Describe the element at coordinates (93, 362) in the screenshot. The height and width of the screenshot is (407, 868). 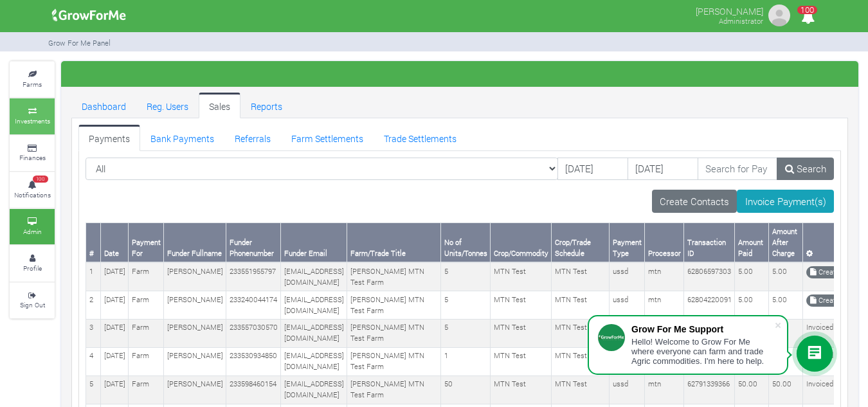
I see `td: 4` at that location.